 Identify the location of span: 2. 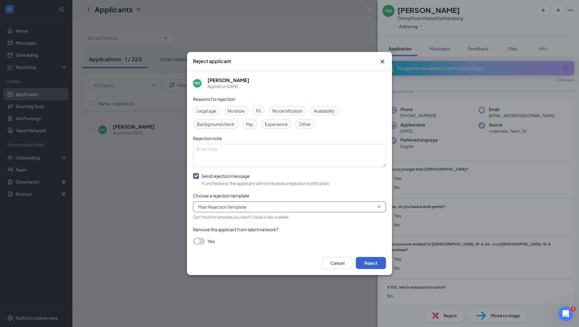
(574, 309).